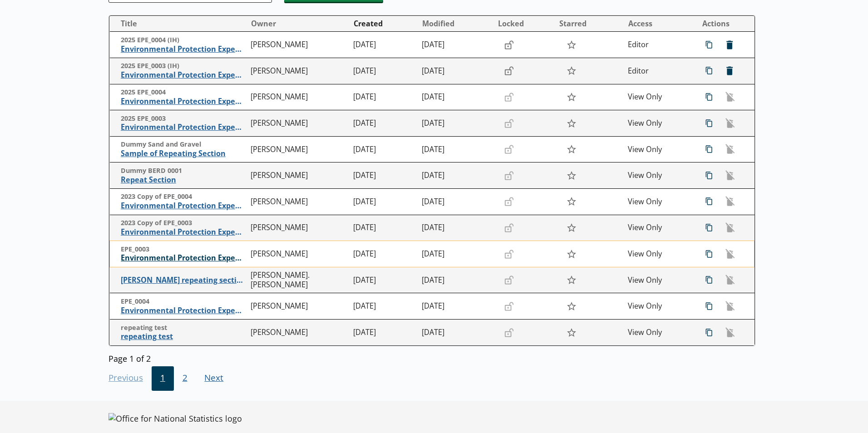 The width and height of the screenshot is (868, 433). What do you see at coordinates (183, 250) in the screenshot?
I see `span: EPE_0003` at bounding box center [183, 250].